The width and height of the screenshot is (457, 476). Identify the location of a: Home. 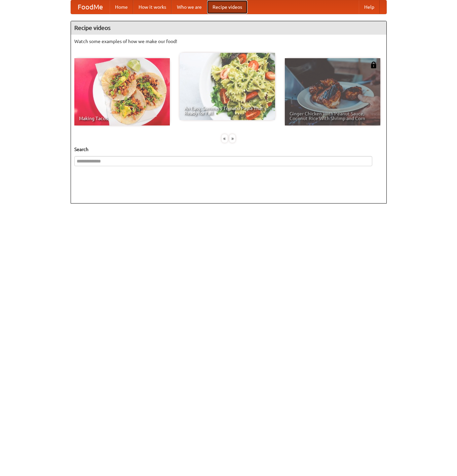
(121, 7).